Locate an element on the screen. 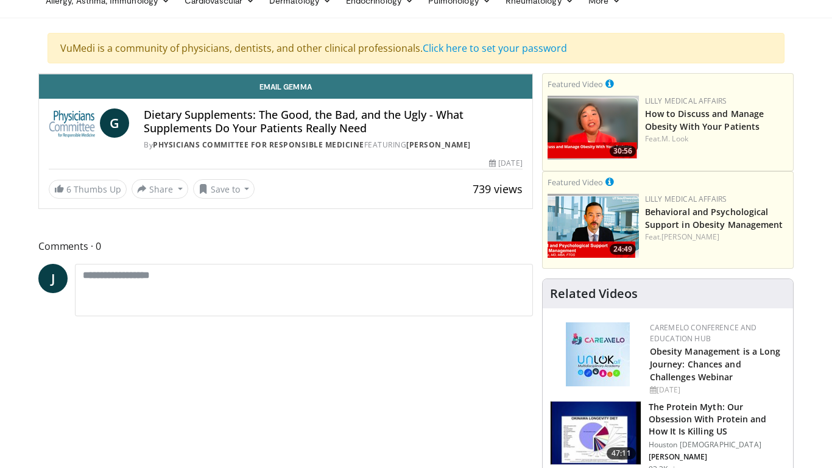  a: 30:56 is located at coordinates (593, 127).